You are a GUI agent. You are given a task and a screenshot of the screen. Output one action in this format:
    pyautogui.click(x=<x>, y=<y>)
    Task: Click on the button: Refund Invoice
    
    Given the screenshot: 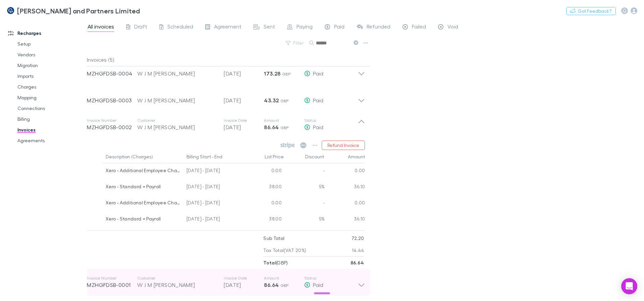 What is the action you would take?
    pyautogui.click(x=343, y=145)
    